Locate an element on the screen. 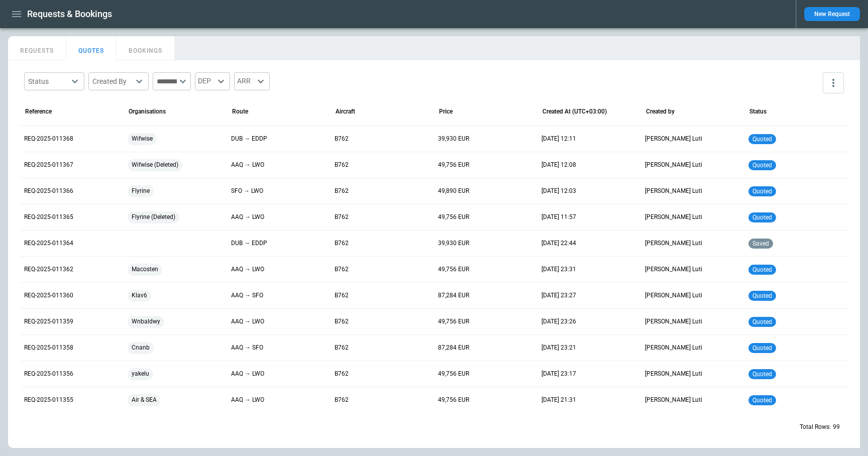 This screenshot has width=868, height=456. span: Wifwise (Deleted) is located at coordinates (155, 165).